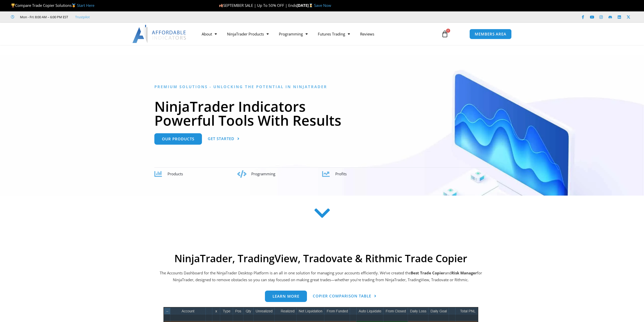 The width and height of the screenshot is (644, 322). Describe the element at coordinates (178, 139) in the screenshot. I see `a: Our Products` at that location.